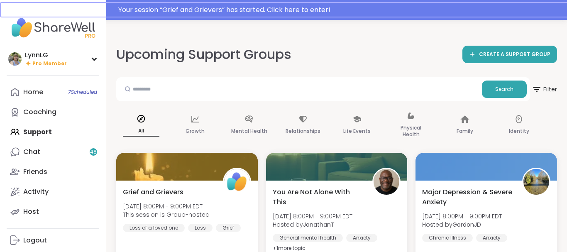 The image size is (567, 252). What do you see at coordinates (35, 172) in the screenshot?
I see `div: Friends` at bounding box center [35, 172].